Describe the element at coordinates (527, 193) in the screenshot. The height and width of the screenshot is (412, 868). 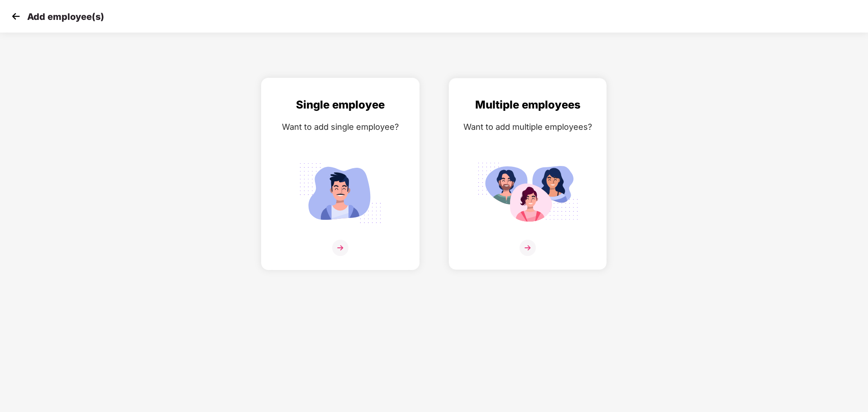
I see `img: svg+xml;base64,PHN2ZyB4bWxucz0iaHR0cDovL3d3dy53My5vcmcvMjAwMC9zdmciIGlkPSJNdWx0aXBsZV9lbXBsb3llZS...` at that location.